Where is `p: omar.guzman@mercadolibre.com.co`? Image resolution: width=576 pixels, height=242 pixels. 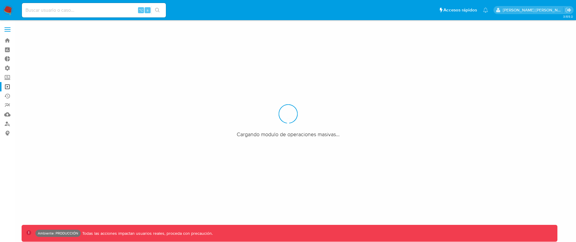 p: omar.guzman@mercadolibre.com.co is located at coordinates (533, 10).